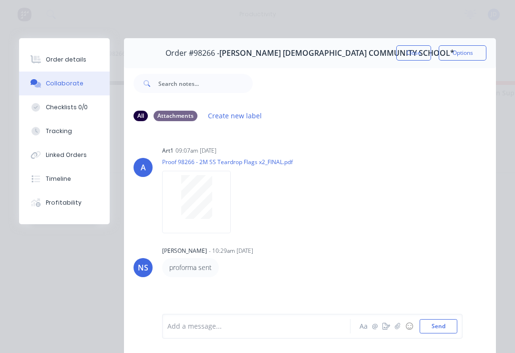  Describe the element at coordinates (228, 162) in the screenshot. I see `p: Proof 98266 - 2M SS Teardrop Flags x2_FINAL.pdf` at that location.